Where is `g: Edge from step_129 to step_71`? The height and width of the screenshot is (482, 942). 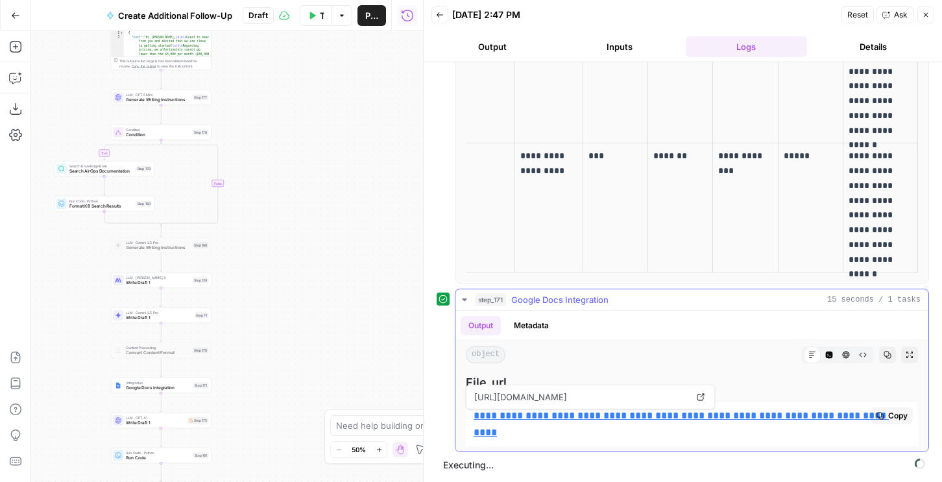
g: Edge from step_129 to step_71 is located at coordinates (161, 297).